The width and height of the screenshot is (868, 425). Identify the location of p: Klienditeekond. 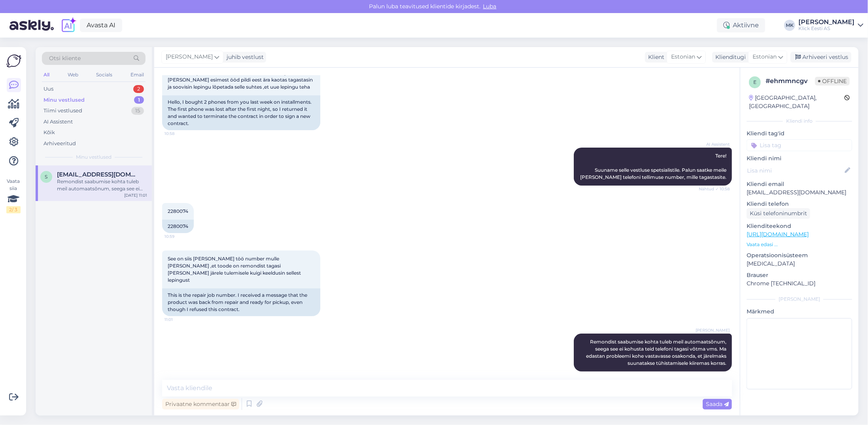
(799, 226).